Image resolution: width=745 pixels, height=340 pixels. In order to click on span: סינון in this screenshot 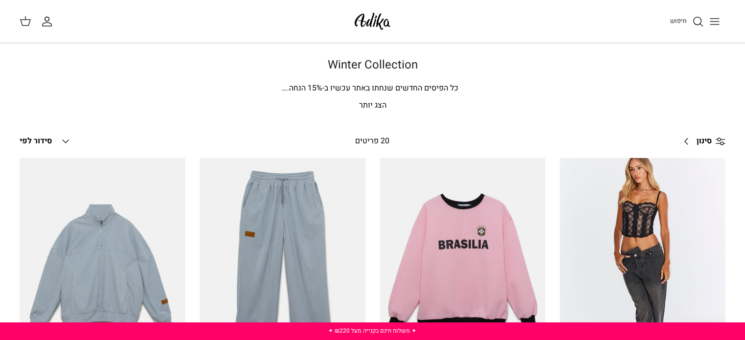, I will do `click(704, 142)`.